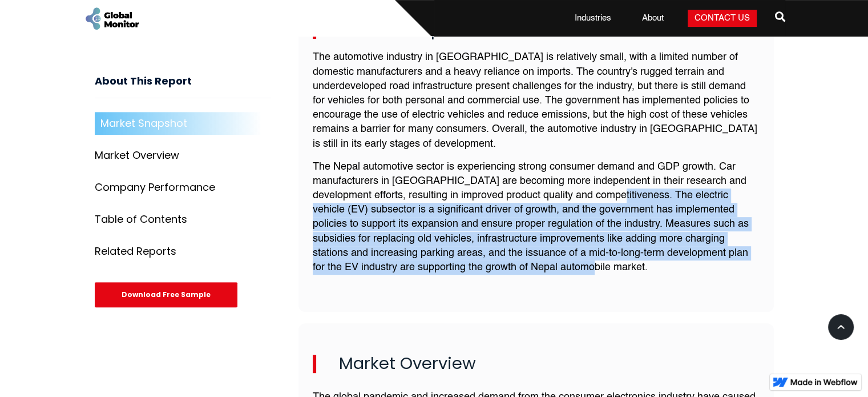 The image size is (868, 397). What do you see at coordinates (141, 220) in the screenshot?
I see `div: Table of Contents` at bounding box center [141, 220].